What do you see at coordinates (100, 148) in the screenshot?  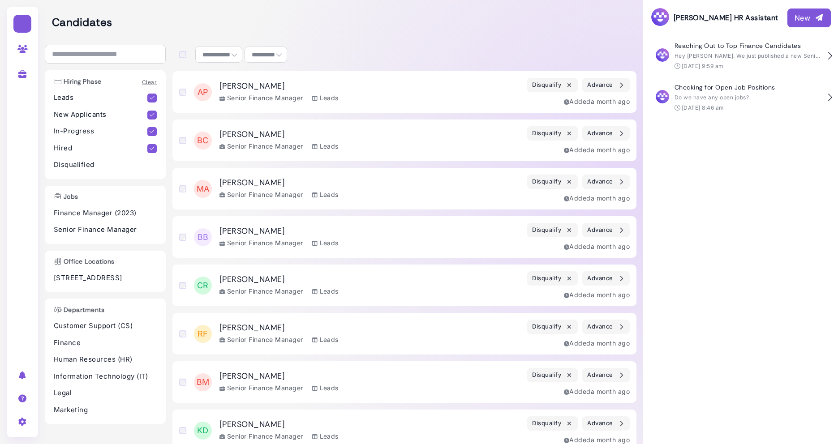 I see `p: Hired` at bounding box center [100, 148].